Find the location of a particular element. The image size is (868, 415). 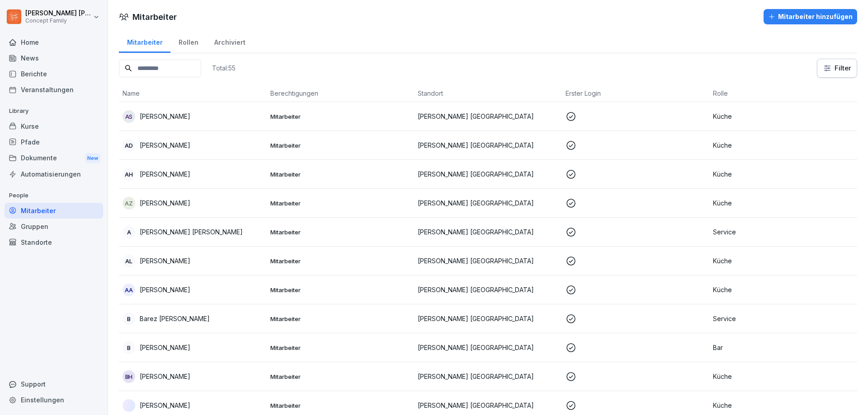

button: Filter is located at coordinates (837, 68).